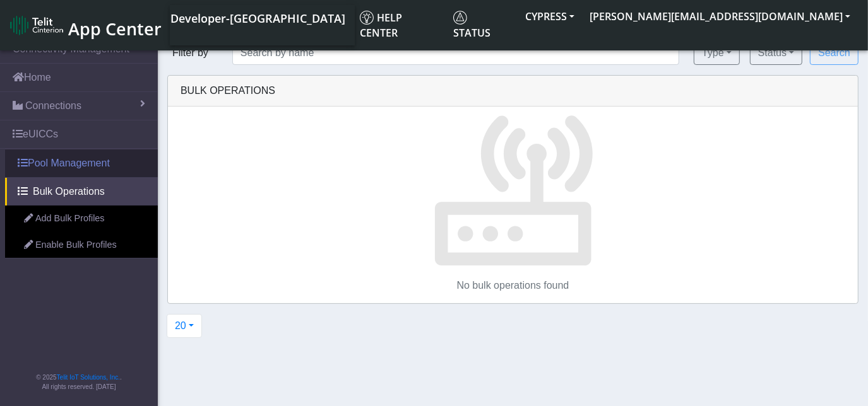 The height and width of the screenshot is (406, 868). What do you see at coordinates (776, 53) in the screenshot?
I see `button: Status` at bounding box center [776, 53].